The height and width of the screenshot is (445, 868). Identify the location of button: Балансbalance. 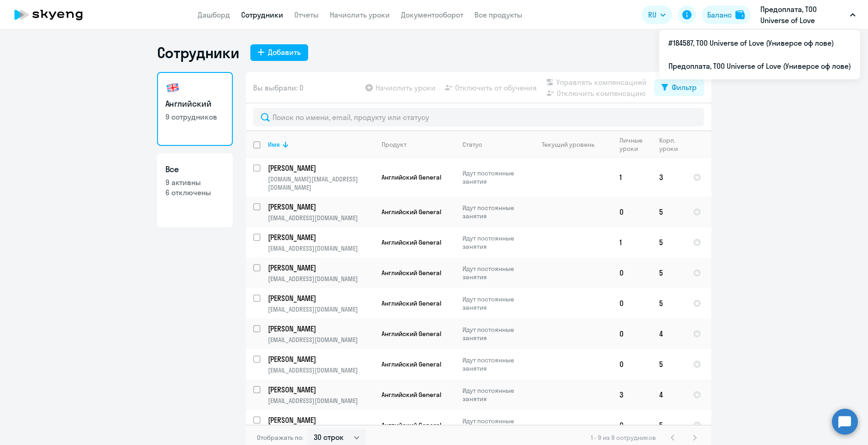
(726, 15).